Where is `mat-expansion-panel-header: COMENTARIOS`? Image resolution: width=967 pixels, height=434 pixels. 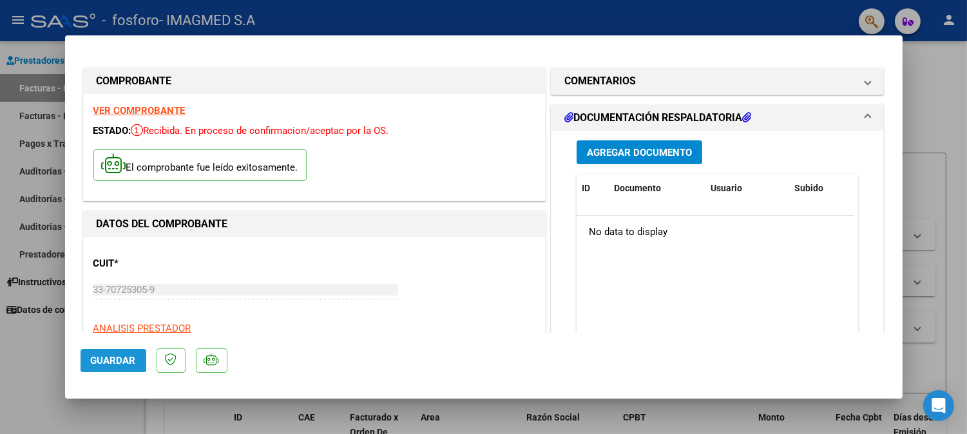
mat-expansion-panel-header: COMENTARIOS is located at coordinates (718, 81).